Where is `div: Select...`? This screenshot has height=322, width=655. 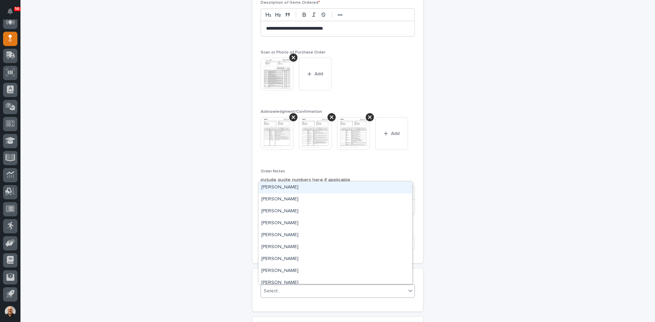 div: Select... is located at coordinates (272, 291).